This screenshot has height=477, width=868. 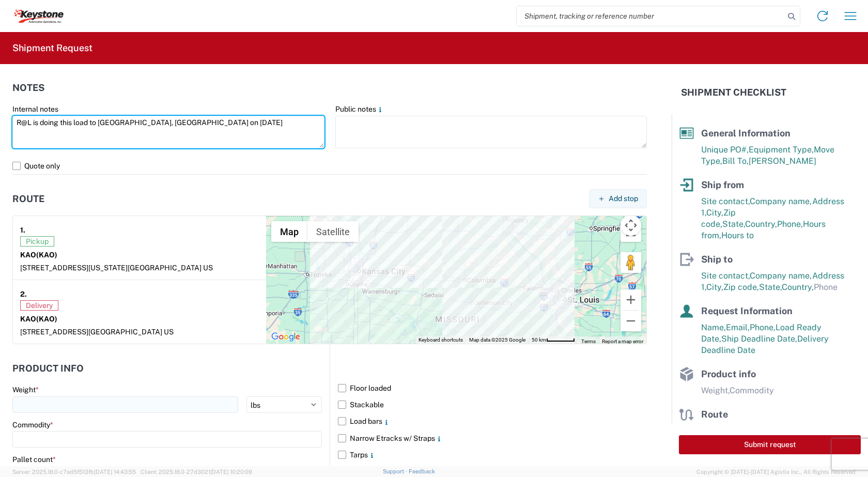 What do you see at coordinates (631, 300) in the screenshot?
I see `button: Zoom in` at bounding box center [631, 300].